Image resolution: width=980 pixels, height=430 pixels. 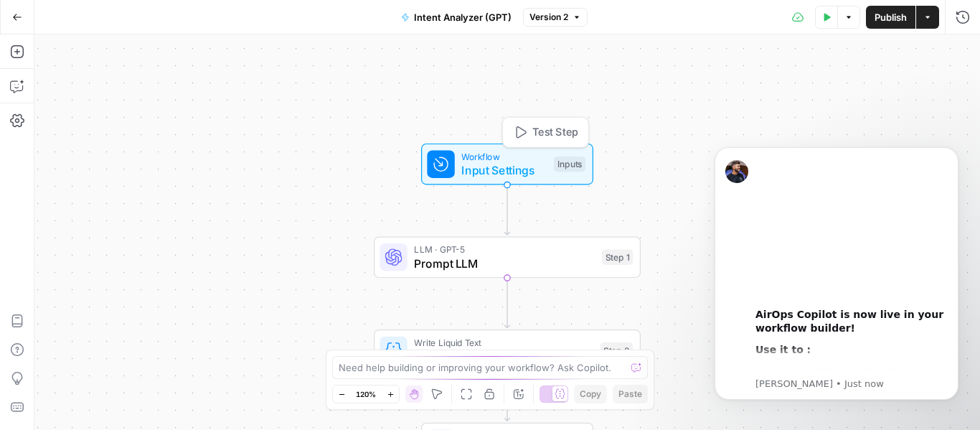 What do you see at coordinates (890, 17) in the screenshot?
I see `span: Publish` at bounding box center [890, 17].